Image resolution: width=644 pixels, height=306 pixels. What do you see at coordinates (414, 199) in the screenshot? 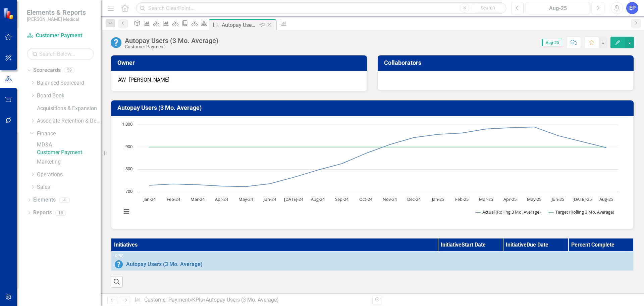
I see `text: Dec-24` at bounding box center [414, 199].